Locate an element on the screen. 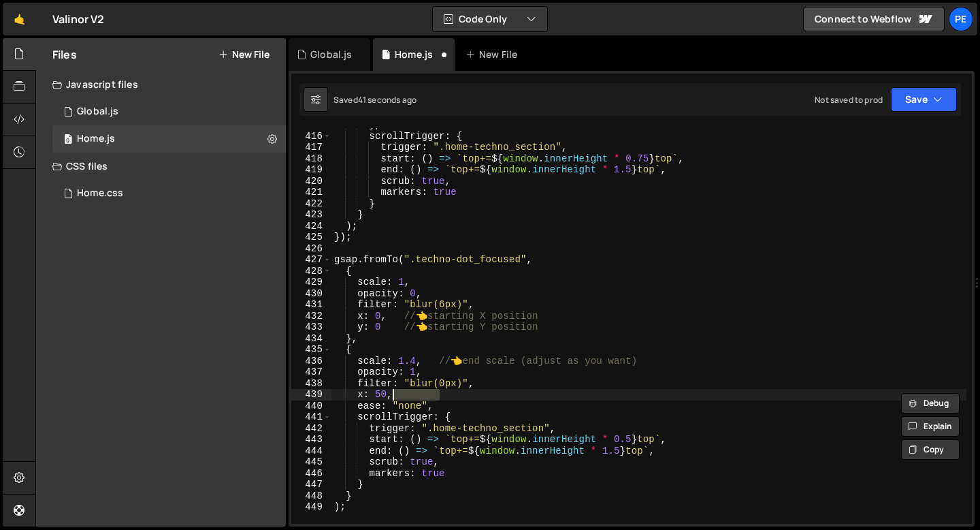 Image resolution: width=980 pixels, height=530 pixels. div: 444 is located at coordinates (311, 451).